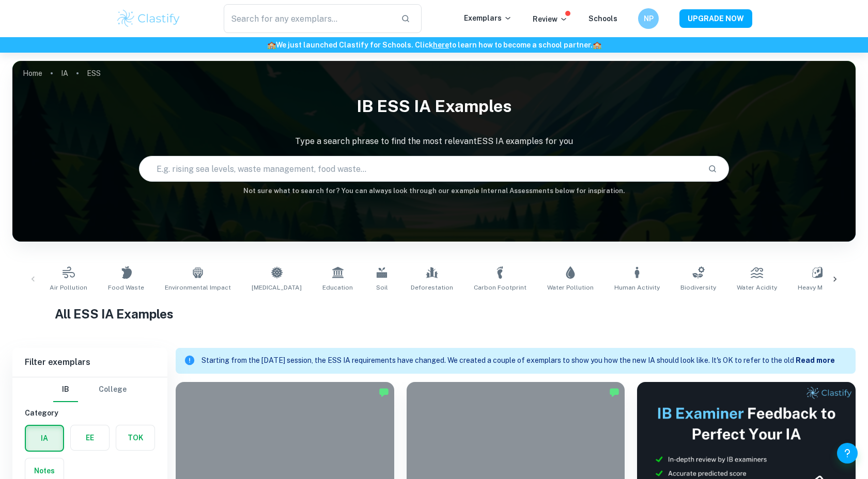 The width and height of the screenshot is (868, 479). Describe the element at coordinates (308, 18) in the screenshot. I see `input: Search for any exemplars...` at that location.